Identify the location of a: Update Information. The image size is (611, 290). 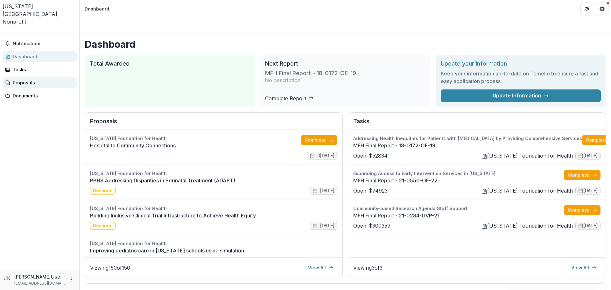
(521, 96).